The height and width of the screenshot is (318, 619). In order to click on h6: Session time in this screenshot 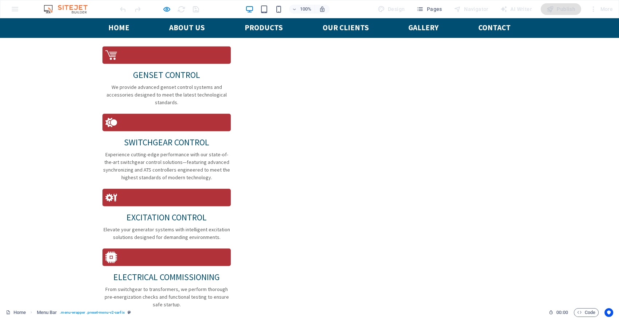, I will do `click(558, 313)`.